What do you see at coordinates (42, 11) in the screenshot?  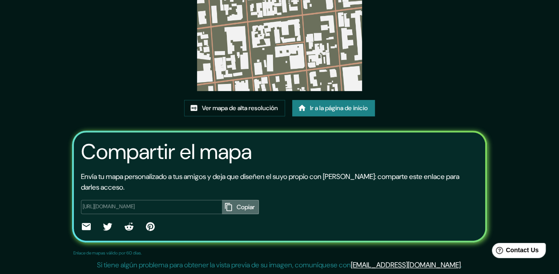 I see `span: Contact Us` at bounding box center [42, 11].